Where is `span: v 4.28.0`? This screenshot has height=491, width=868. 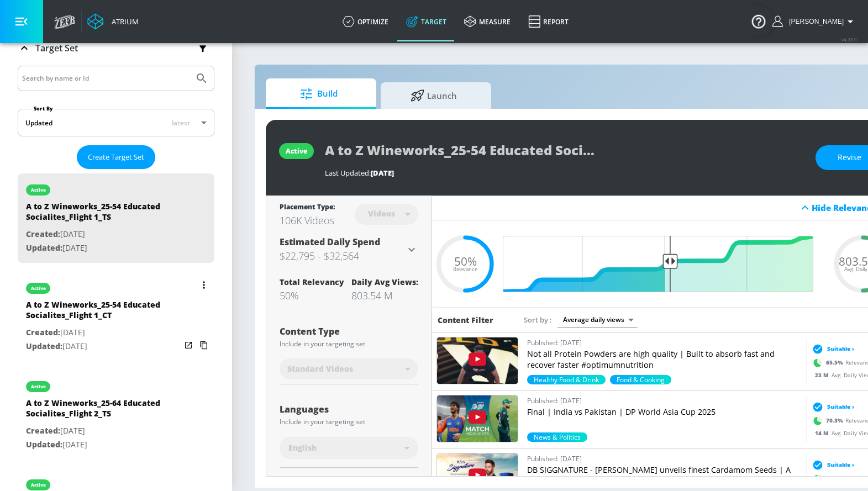 span: v 4.28.0 is located at coordinates (849, 39).